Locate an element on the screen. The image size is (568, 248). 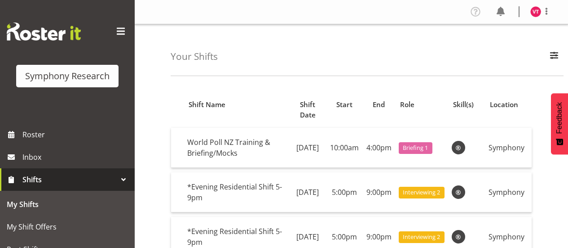
a: My Shift Offers is located at coordinates (67, 226).